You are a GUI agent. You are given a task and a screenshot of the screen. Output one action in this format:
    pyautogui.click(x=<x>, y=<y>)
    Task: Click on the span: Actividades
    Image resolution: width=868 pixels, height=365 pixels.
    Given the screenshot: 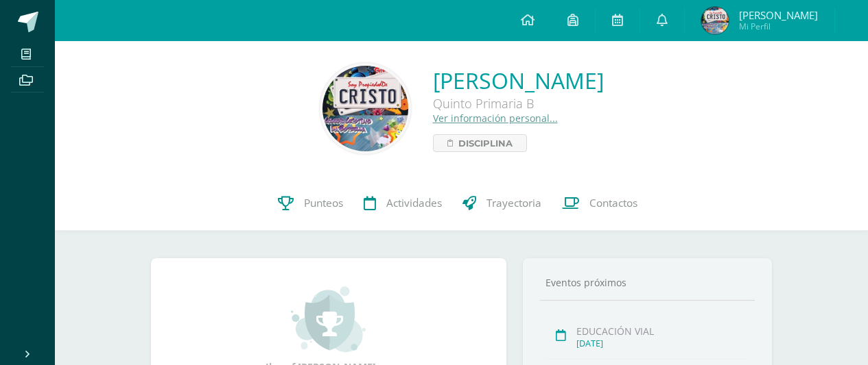 What is the action you would take?
    pyautogui.click(x=414, y=203)
    